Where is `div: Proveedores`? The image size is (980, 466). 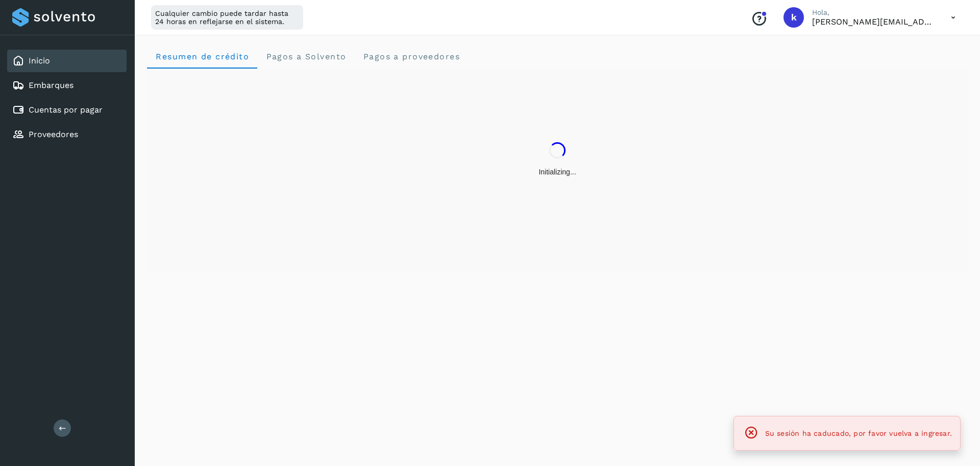 div: Proveedores is located at coordinates (67, 135).